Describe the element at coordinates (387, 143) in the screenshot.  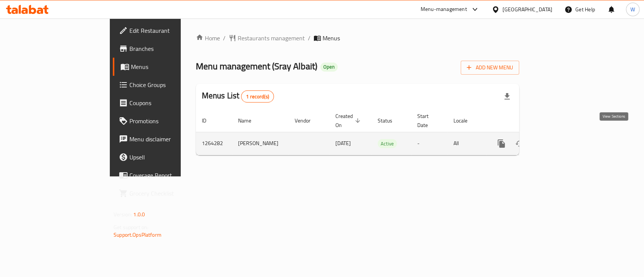
I see `div: Active` at that location.